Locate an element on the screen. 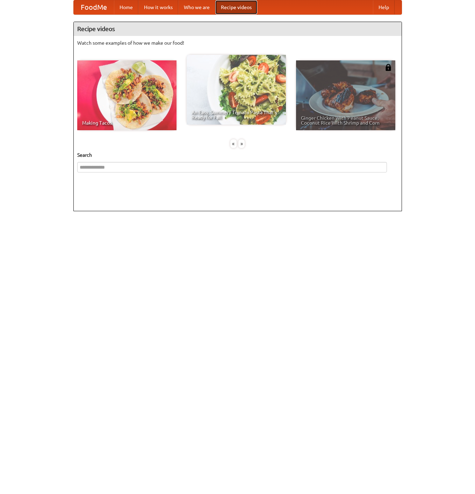 Image resolution: width=475 pixels, height=494 pixels. a: How it works is located at coordinates (158, 7).